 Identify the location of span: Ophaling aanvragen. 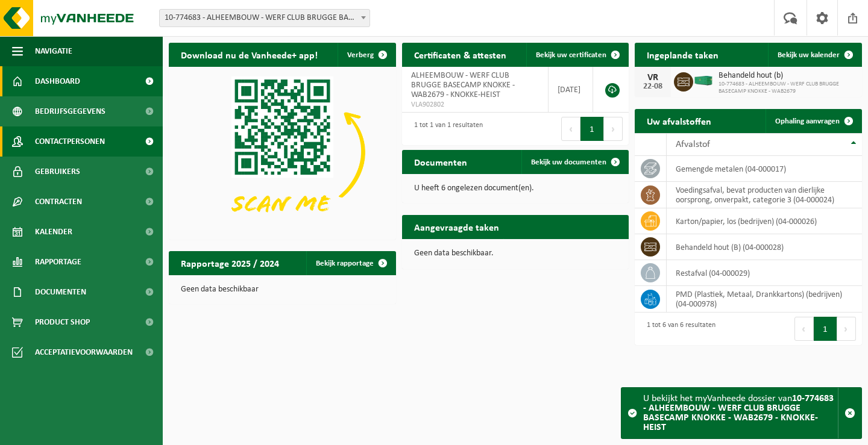
(807, 121).